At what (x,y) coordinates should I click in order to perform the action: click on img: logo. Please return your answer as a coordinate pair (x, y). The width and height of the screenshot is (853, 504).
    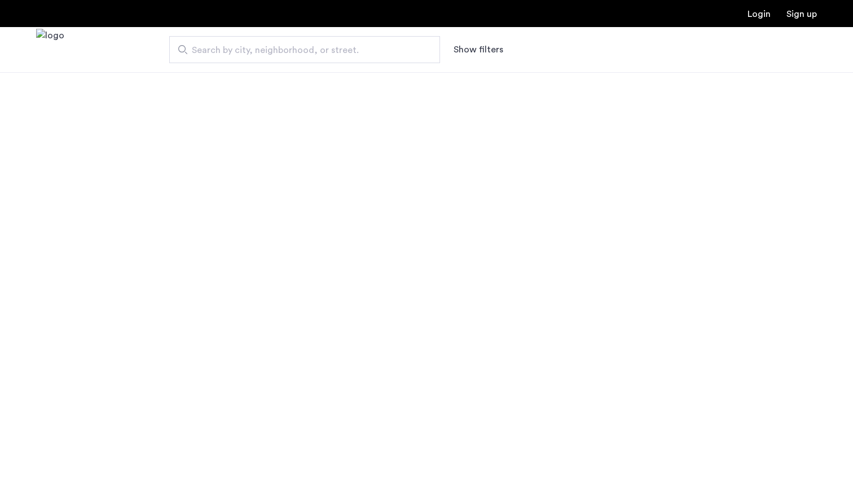
    Looking at the image, I should click on (50, 50).